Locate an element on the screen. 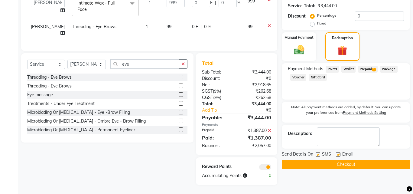 This screenshot has width=413, height=194. span: Gift Card is located at coordinates (318, 77).